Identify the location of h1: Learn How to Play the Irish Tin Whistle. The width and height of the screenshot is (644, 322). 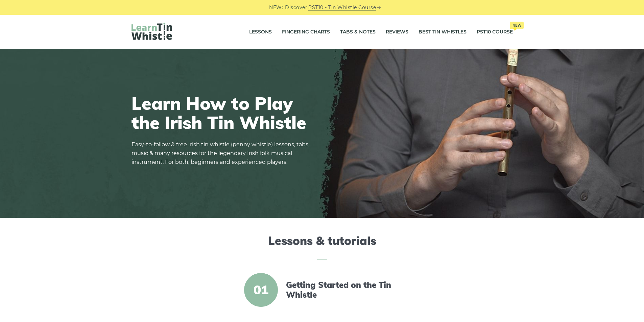
(223, 113).